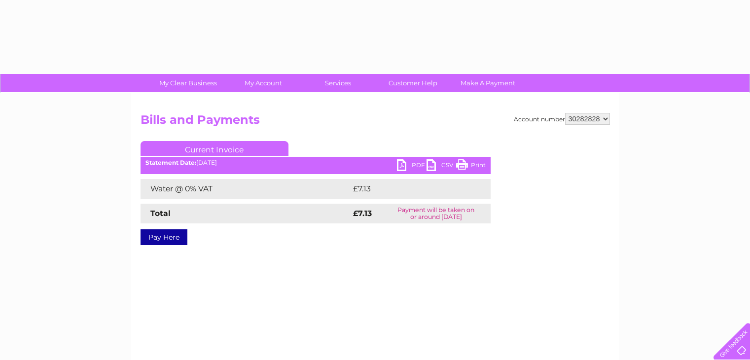 The height and width of the screenshot is (360, 750). I want to click on h2: Bills and Payments, so click(375, 122).